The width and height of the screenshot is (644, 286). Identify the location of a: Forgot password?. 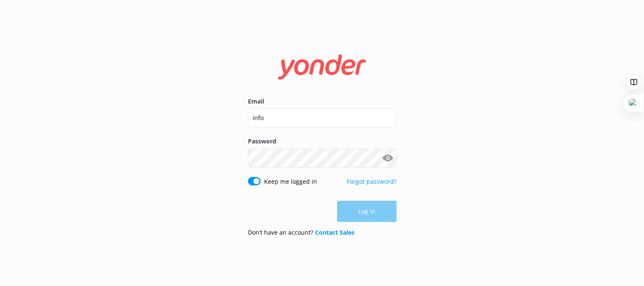
(372, 181).